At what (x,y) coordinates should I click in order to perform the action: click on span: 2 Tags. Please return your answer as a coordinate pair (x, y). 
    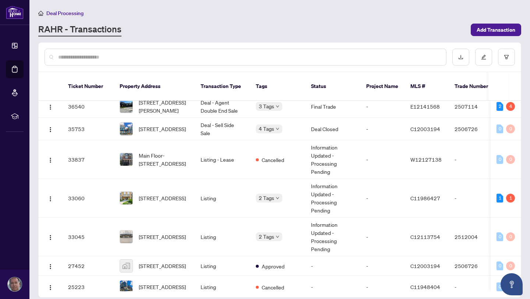
    Looking at the image, I should click on (266, 236).